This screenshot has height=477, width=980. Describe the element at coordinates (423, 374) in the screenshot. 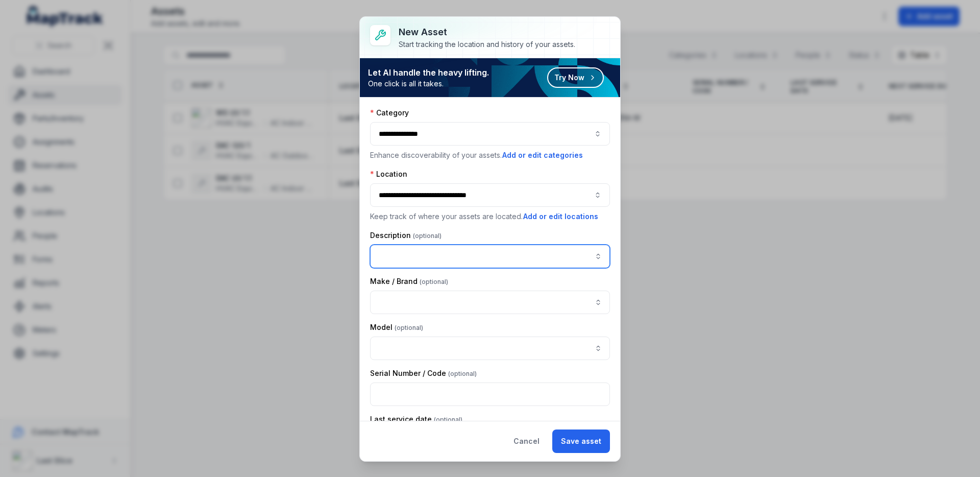

I see `label: Serial Number / Code` at that location.